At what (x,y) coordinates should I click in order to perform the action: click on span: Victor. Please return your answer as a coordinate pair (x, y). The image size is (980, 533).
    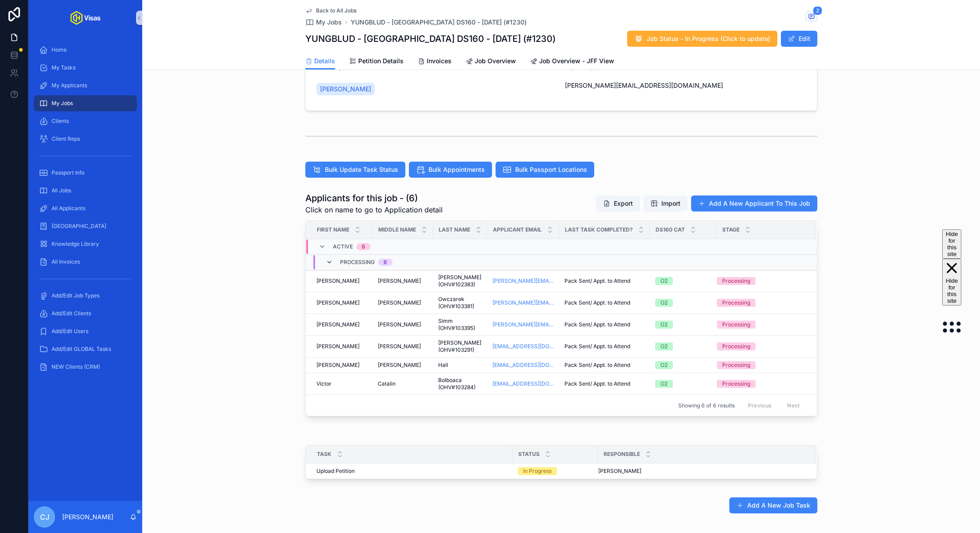
    Looking at the image, I should click on (324, 383).